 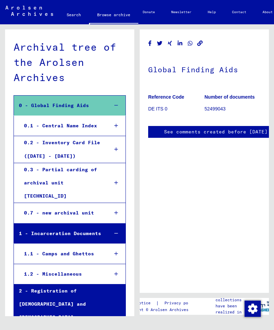 What do you see at coordinates (159, 43) in the screenshot?
I see `button: Share on Twitter` at bounding box center [159, 43].